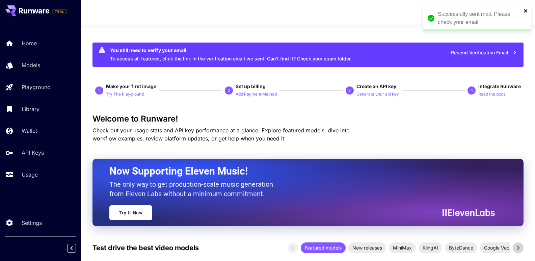 Image resolution: width=535 pixels, height=261 pixels. I want to click on div: ByteDance, so click(461, 248).